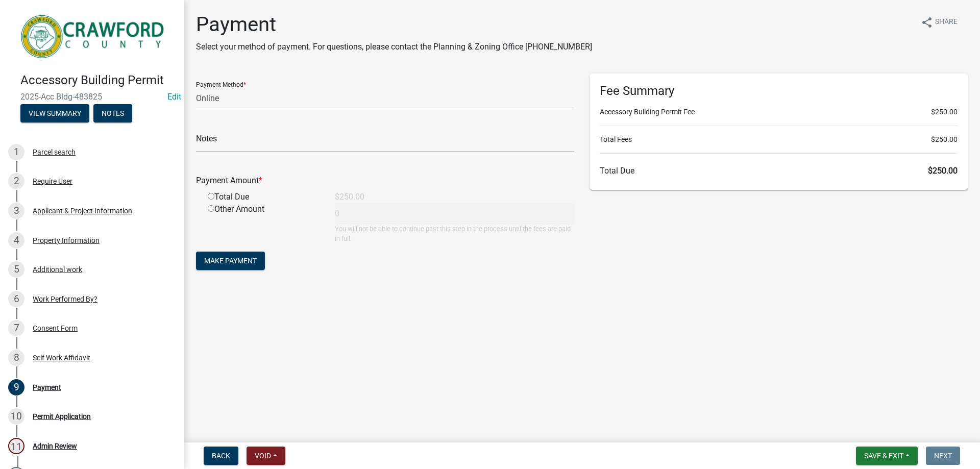 This screenshot has width=980, height=469. What do you see at coordinates (221, 456) in the screenshot?
I see `button: Back` at bounding box center [221, 456].